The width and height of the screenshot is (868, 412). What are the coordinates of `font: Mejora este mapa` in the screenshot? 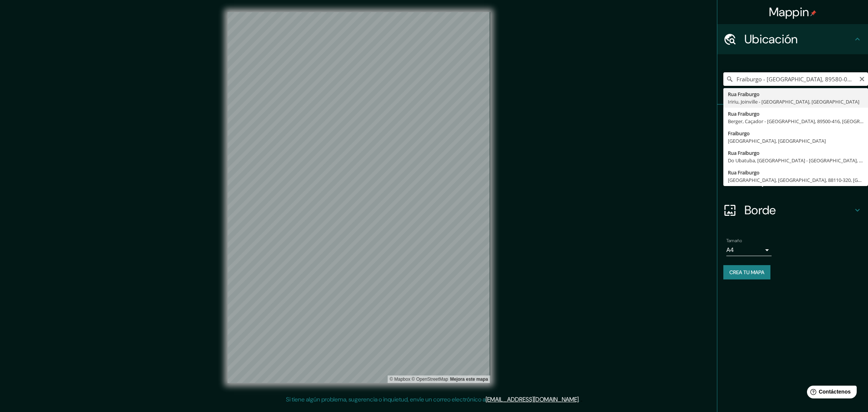 It's located at (469, 379).